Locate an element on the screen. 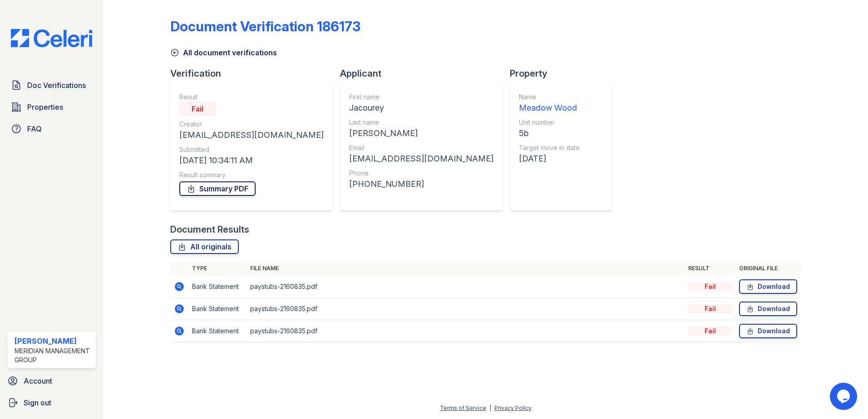 The width and height of the screenshot is (868, 419). span: Doc Verifications is located at coordinates (57, 85).